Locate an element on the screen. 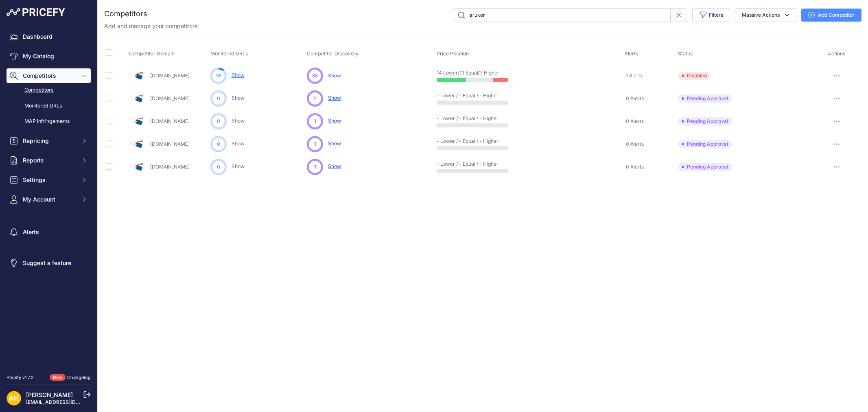 The width and height of the screenshot is (868, 412). a: MAP infringements is located at coordinates (48, 121).